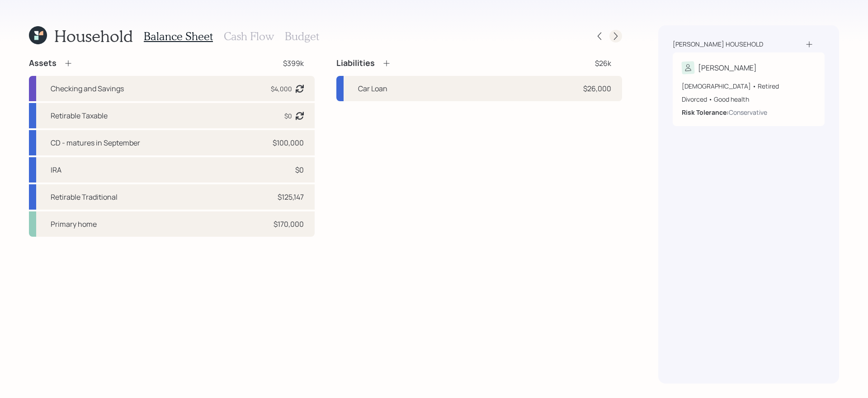 This screenshot has width=868, height=398. Describe the element at coordinates (603, 63) in the screenshot. I see `div: $26k` at that location.